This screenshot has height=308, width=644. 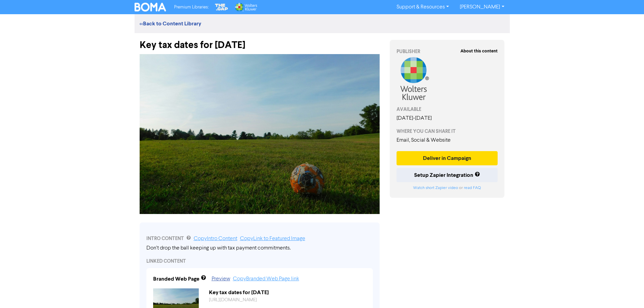 What do you see at coordinates (221, 7) in the screenshot?
I see `img: The Gap` at bounding box center [221, 7].